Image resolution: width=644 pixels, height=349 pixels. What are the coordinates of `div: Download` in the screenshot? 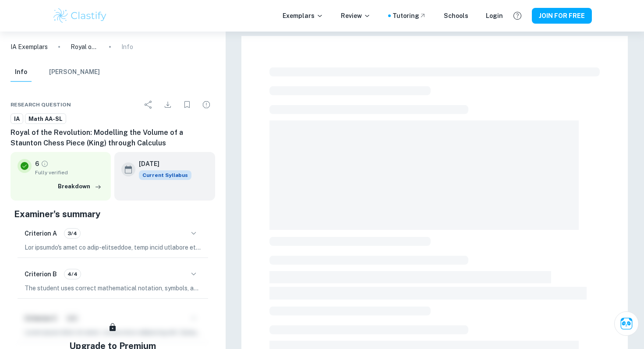 It's located at (168, 105).